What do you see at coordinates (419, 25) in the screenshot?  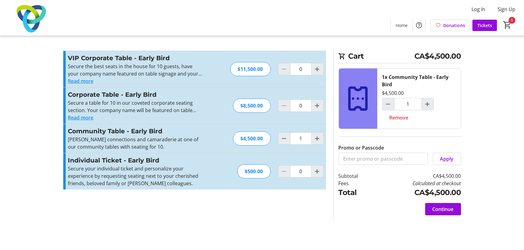 I see `button: Help` at bounding box center [419, 25].